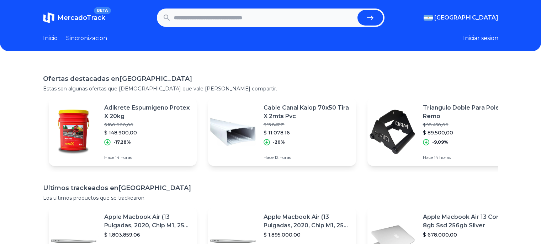  I want to click on p: $ 98.450,00, so click(466, 125).